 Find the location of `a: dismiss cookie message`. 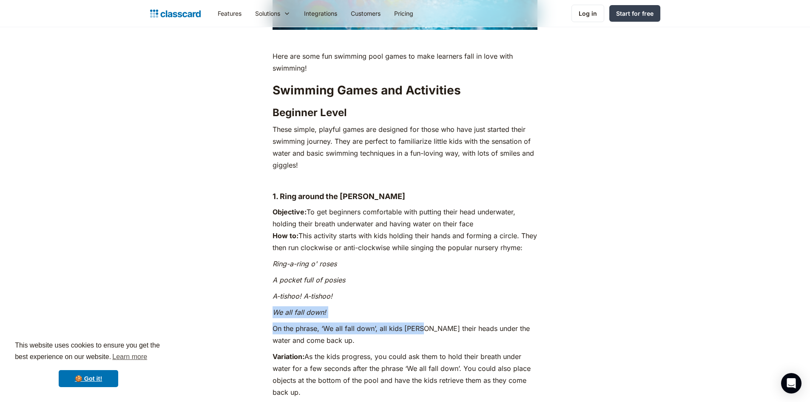

a: dismiss cookie message is located at coordinates (88, 379).